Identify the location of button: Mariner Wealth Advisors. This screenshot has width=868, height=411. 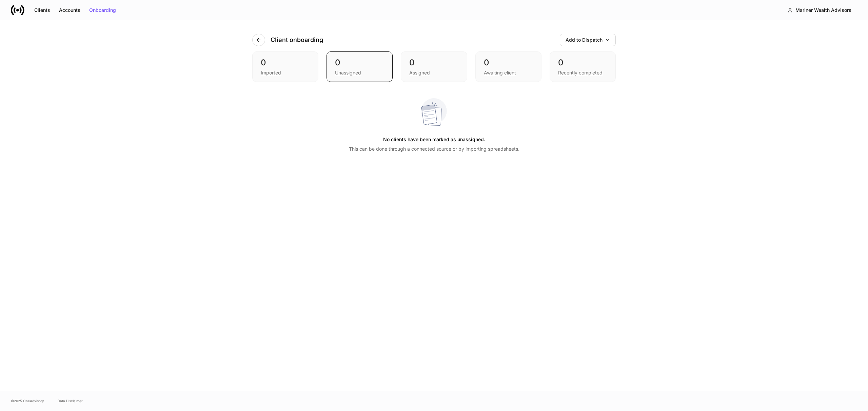
(819, 10).